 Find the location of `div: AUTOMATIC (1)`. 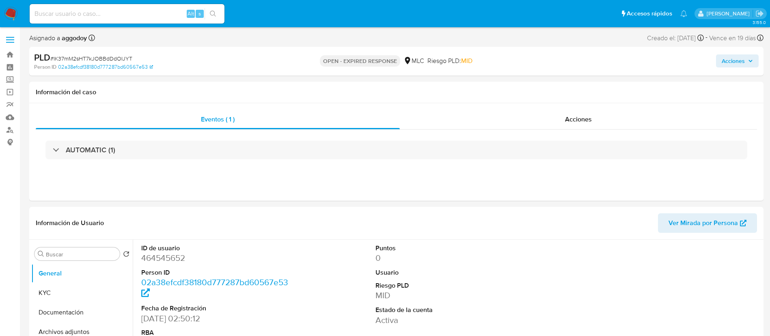

div: AUTOMATIC (1) is located at coordinates (396, 150).